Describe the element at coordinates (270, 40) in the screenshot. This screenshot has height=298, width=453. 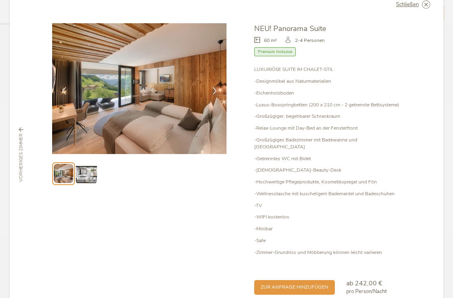
I see `span: 60 m²` at that location.